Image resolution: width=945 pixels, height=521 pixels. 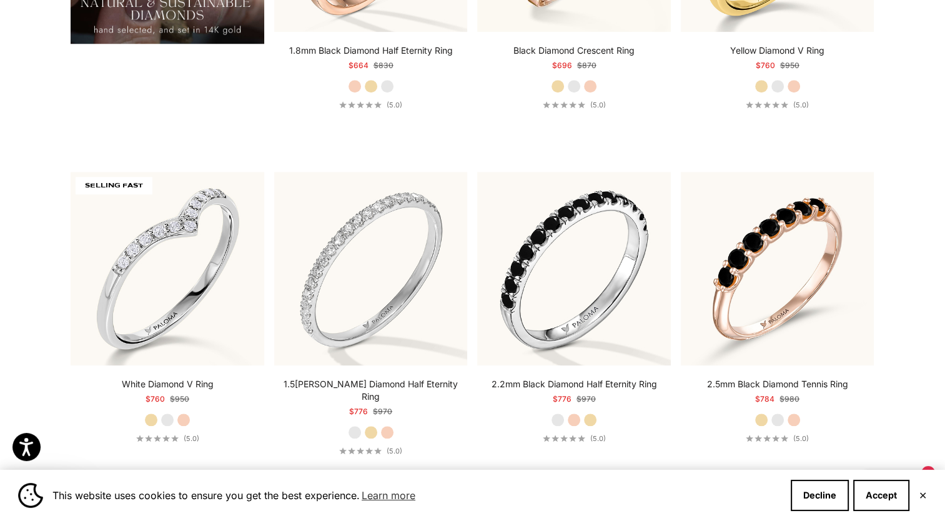 I want to click on a: 2.5mm Black Diamond Tennis Ring, so click(x=778, y=384).